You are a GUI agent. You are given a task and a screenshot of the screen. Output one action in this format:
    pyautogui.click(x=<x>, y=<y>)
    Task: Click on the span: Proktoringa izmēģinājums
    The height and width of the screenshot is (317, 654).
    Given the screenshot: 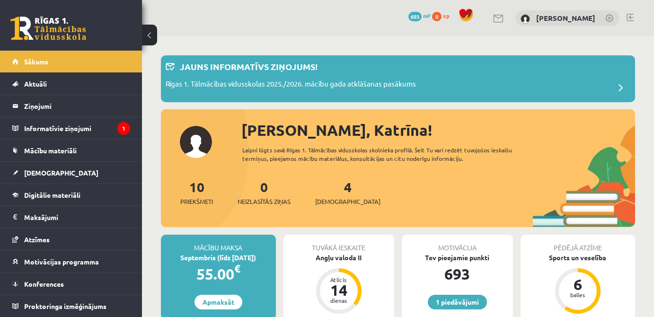 What is the action you would take?
    pyautogui.click(x=65, y=306)
    